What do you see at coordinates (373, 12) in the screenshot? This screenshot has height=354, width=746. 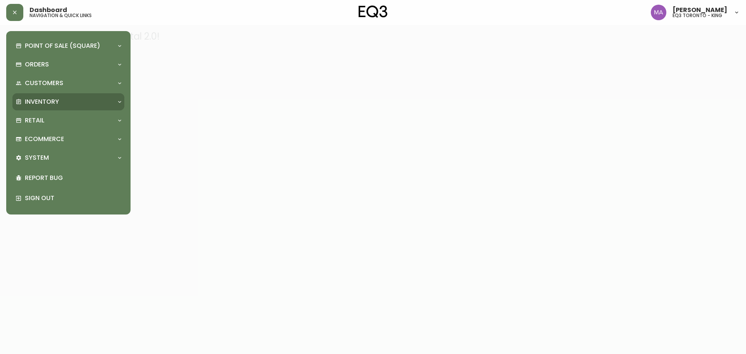 I see `img: logo` at bounding box center [373, 12].